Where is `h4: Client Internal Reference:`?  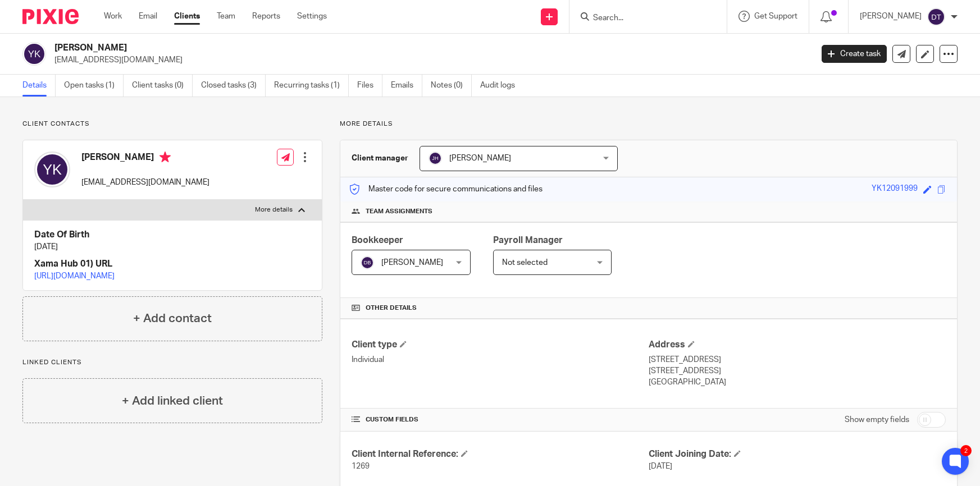 h4: Client Internal Reference: is located at coordinates (500, 454).